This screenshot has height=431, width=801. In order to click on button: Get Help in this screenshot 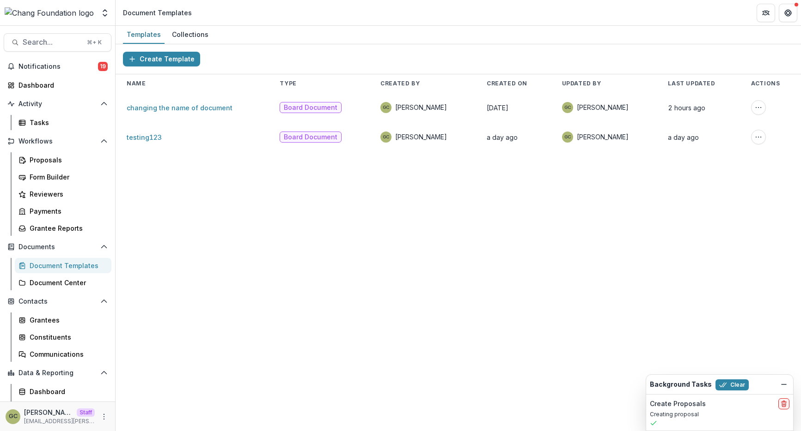, I will do `click(788, 13)`.